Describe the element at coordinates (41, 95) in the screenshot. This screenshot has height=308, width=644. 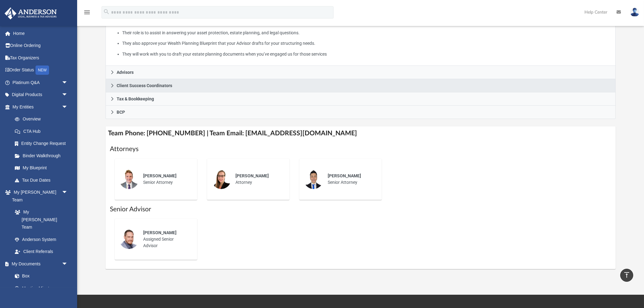
I see `a: Digital Productsarrow_drop_down` at that location.